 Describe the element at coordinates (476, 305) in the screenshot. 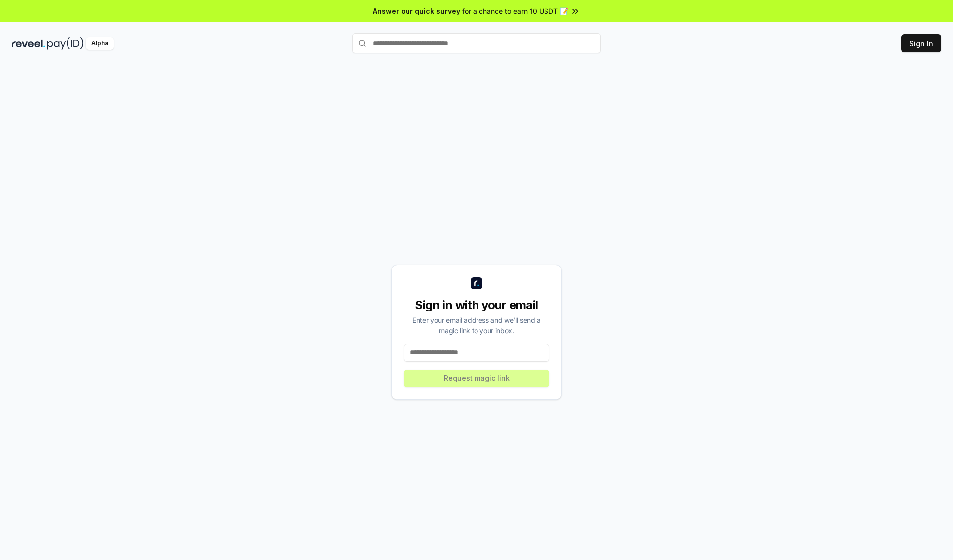

I see `div: Sign in with your email` at that location.